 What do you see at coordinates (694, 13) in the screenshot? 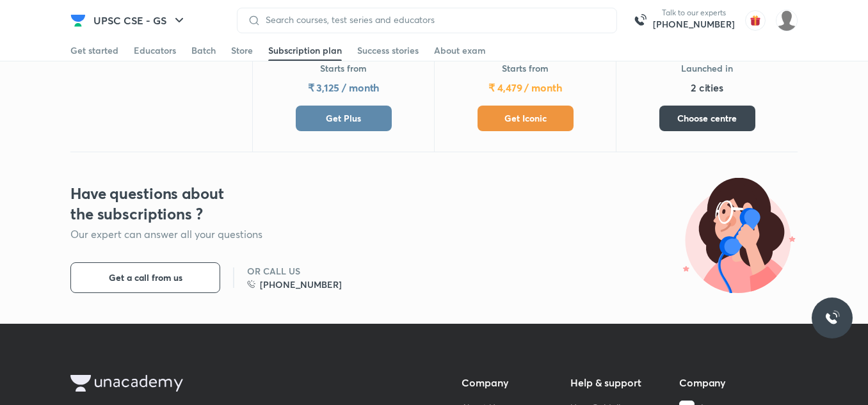
I see `p: Talk to our experts` at bounding box center [694, 13].